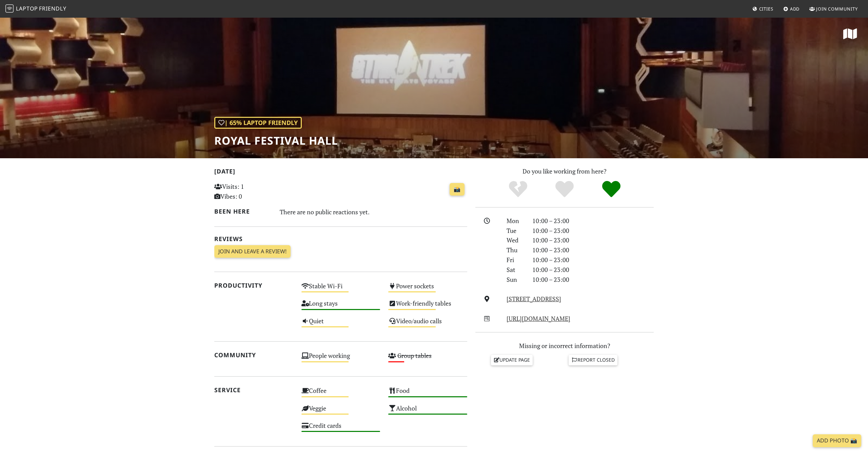 The height and width of the screenshot is (454, 868). What do you see at coordinates (253, 285) in the screenshot?
I see `h2: Productivity` at bounding box center [253, 285].